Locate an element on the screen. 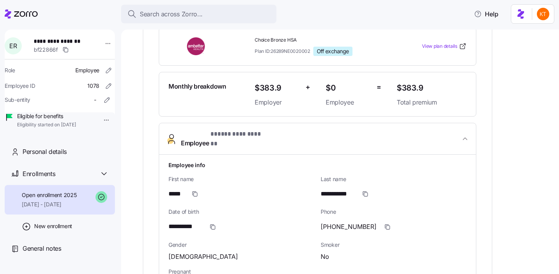  span: Total premium is located at coordinates (431, 102).